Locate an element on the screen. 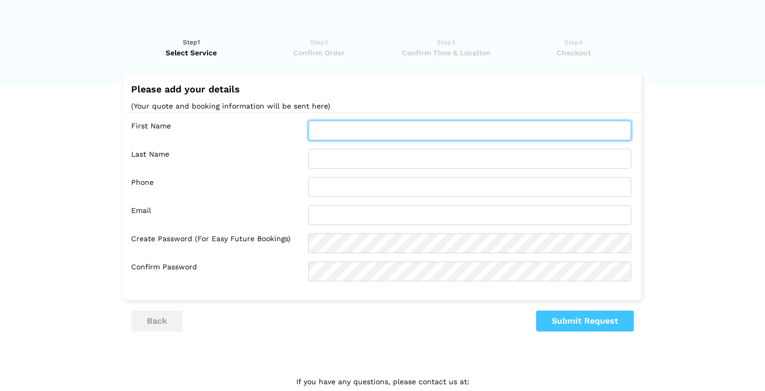 This screenshot has width=765, height=391. a: Step1 is located at coordinates (191, 48).